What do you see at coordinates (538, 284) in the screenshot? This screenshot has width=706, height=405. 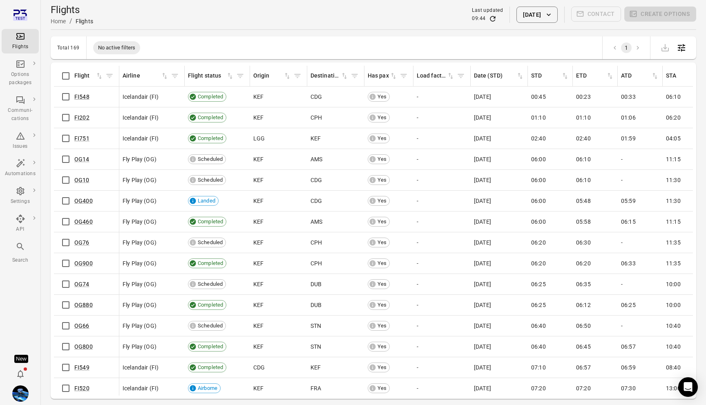 I see `span: 06:25` at bounding box center [538, 284].